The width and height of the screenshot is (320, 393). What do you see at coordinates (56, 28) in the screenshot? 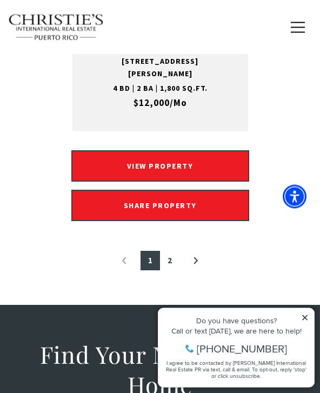
I see `img: Christie's International Real Estate text transparent background` at bounding box center [56, 28].